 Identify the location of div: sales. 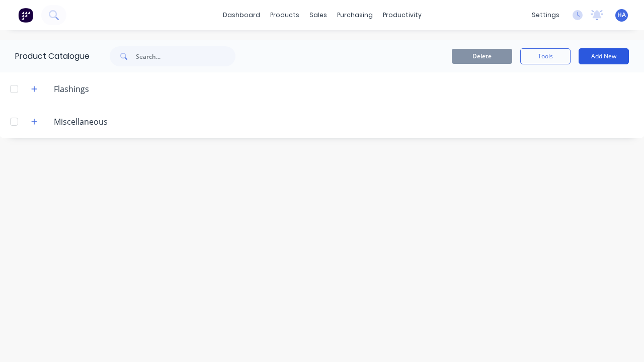
(318, 15).